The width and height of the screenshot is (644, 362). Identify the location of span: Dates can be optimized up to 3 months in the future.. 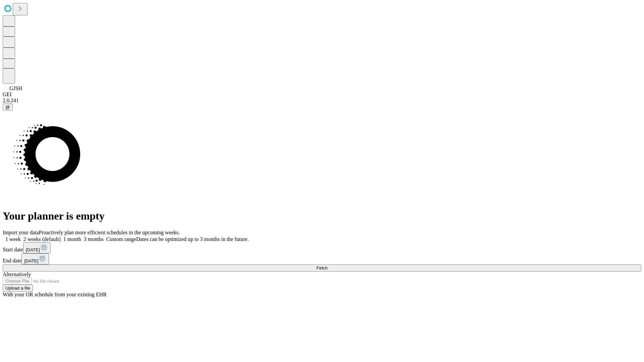
(192, 239).